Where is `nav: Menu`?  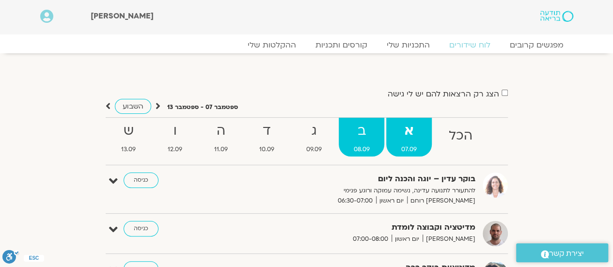
nav: Menu is located at coordinates (307, 45).